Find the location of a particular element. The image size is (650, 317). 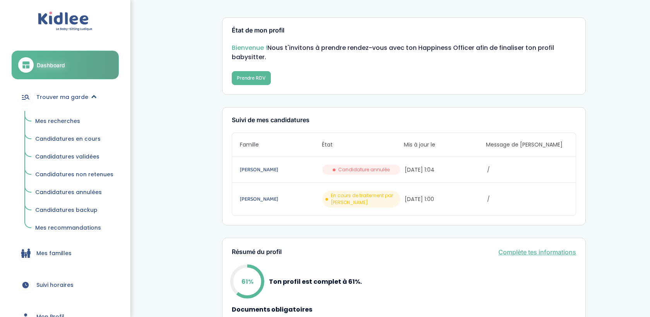

a: Candidatures backup is located at coordinates (74, 211).